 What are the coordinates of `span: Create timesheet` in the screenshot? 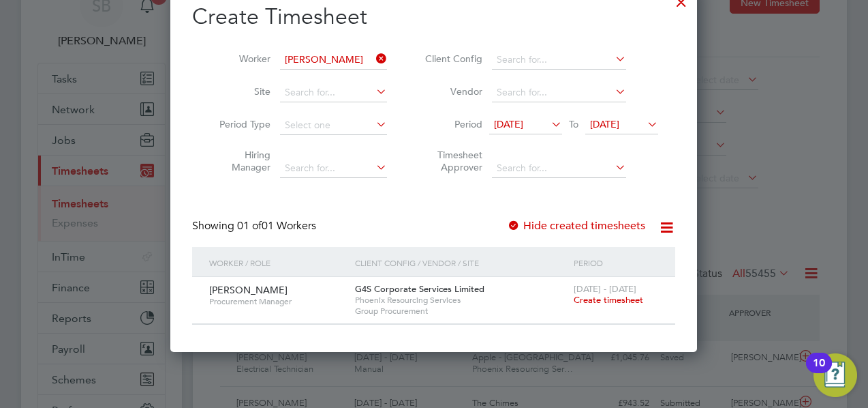 It's located at (609, 300).